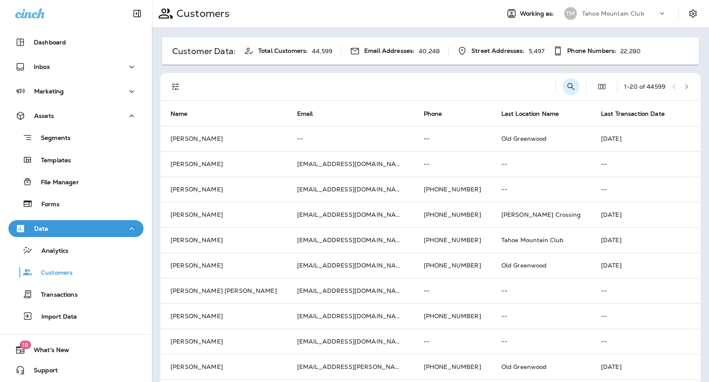  What do you see at coordinates (498, 51) in the screenshot?
I see `span: Street Addresses:` at bounding box center [498, 51].